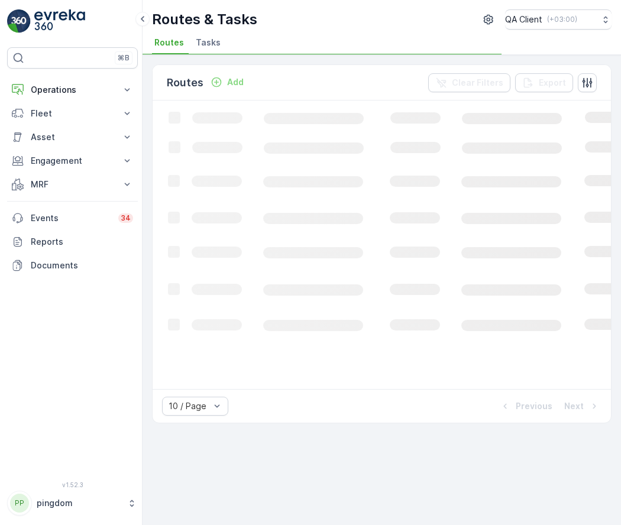 The width and height of the screenshot is (621, 525). Describe the element at coordinates (125, 218) in the screenshot. I see `p: 34` at that location.